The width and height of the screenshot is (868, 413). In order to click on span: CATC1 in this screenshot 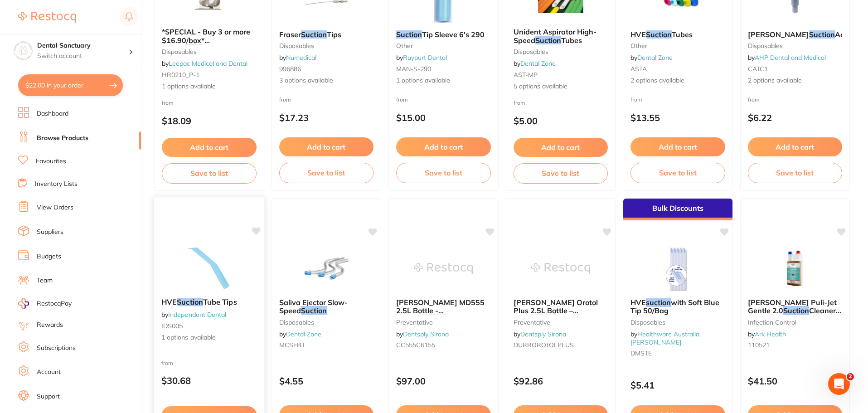, I will do `click(758, 69)`.